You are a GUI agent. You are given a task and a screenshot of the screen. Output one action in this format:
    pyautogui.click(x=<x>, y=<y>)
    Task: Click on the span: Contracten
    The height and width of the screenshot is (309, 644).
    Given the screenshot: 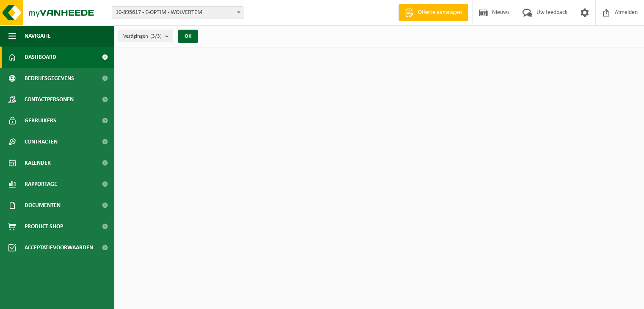 What is the action you would take?
    pyautogui.click(x=41, y=142)
    